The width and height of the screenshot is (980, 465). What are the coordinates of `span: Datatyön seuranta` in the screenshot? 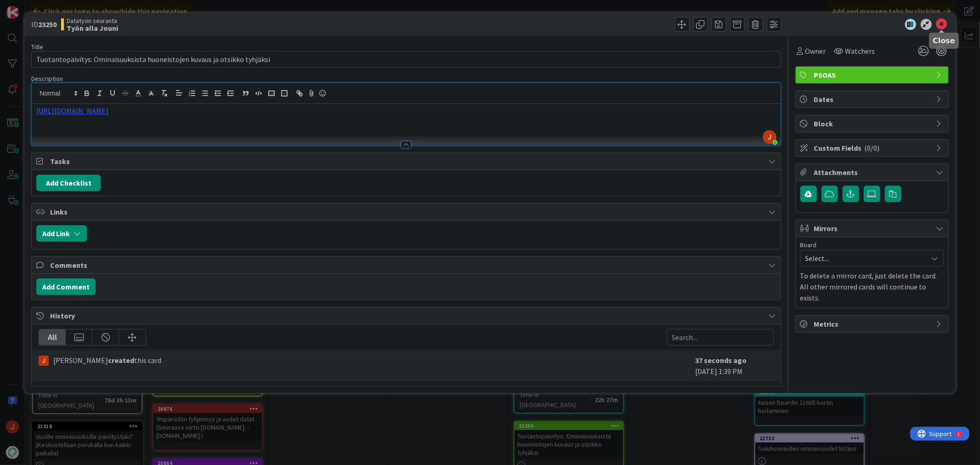 It's located at (92, 21).